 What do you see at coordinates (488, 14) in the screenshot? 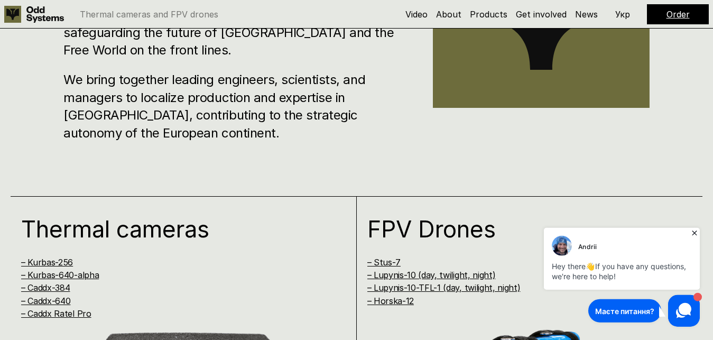
I see `a: Products` at bounding box center [488, 14].